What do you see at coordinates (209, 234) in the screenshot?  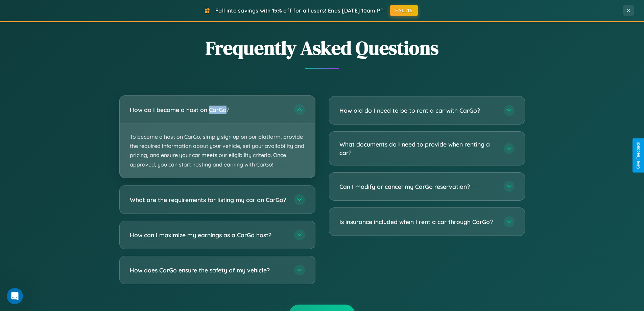 I see `h3: How can I maximize my earnings as a CarGo host?` at bounding box center [209, 234].